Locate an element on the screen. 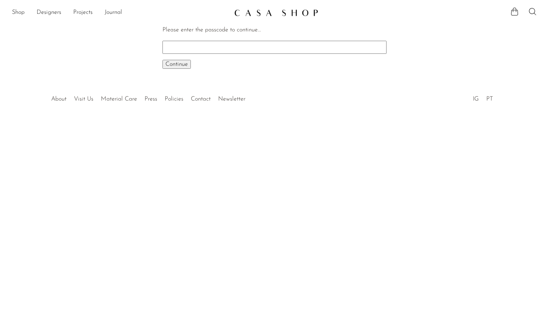  a: About is located at coordinates (59, 99).